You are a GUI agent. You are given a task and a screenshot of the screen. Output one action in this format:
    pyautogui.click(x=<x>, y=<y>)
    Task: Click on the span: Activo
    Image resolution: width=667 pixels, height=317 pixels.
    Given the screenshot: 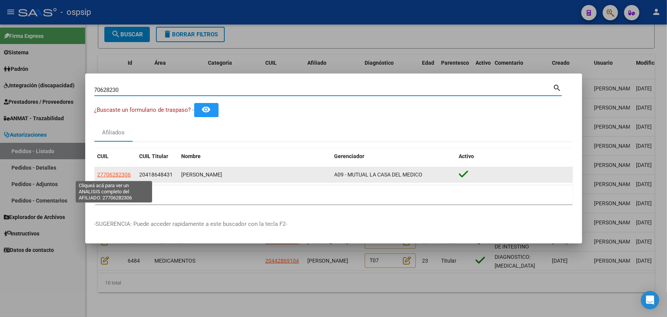 What is the action you would take?
    pyautogui.click(x=467, y=156)
    